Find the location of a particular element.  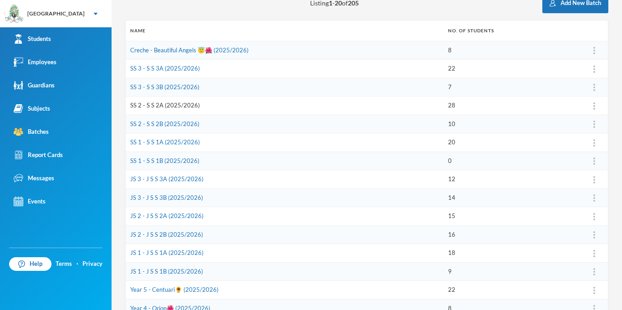

a: Year 5 - Centuari🌻 (2025/2026) is located at coordinates (174, 289).